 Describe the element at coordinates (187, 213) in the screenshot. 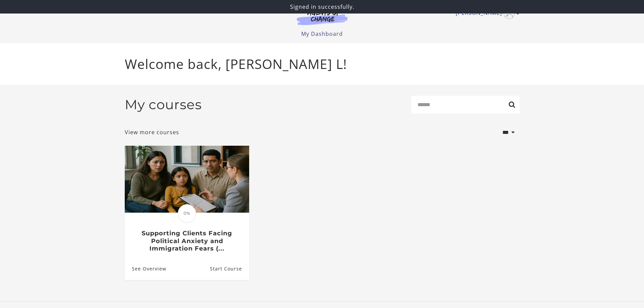

I see `span: 0%` at that location.